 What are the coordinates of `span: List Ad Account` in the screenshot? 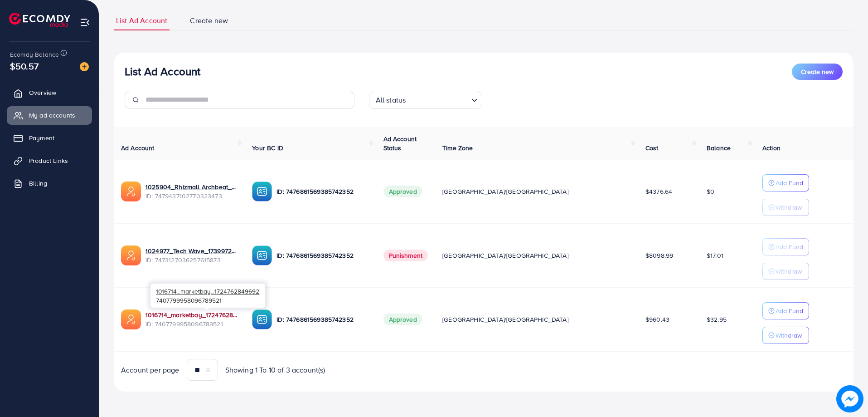 It's located at (141, 21).